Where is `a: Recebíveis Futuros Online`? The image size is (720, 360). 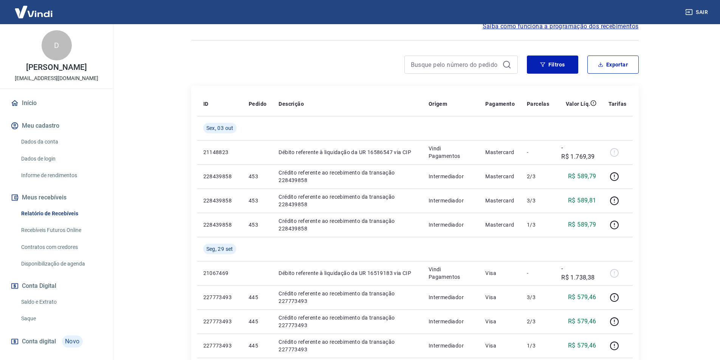 a: Recebíveis Futuros Online is located at coordinates (61, 230).